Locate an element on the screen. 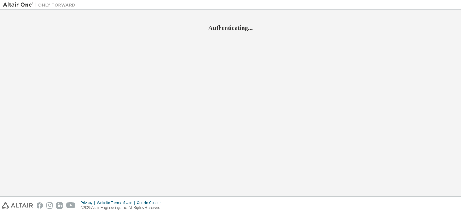  div: Cookie Consent is located at coordinates (151, 202).